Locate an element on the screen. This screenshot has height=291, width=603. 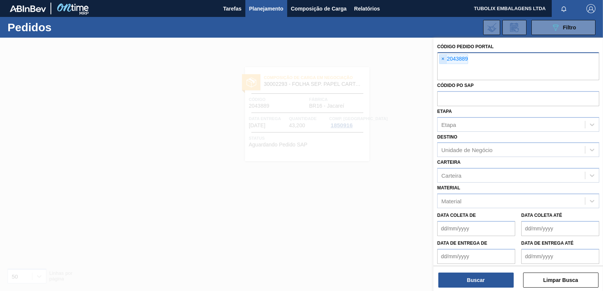
img: TNhmsLtSVTkK8tSr43FrP2fwEKptu5GPRR3wAAAABJRU5ErkJggg== is located at coordinates (28, 9).